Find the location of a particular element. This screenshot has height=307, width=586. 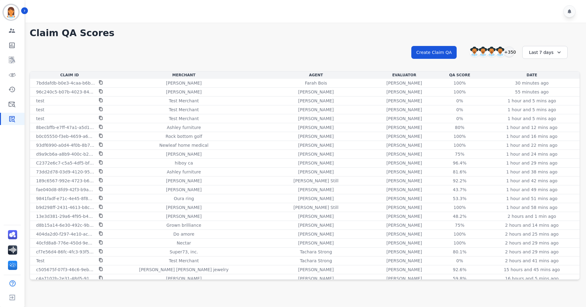

div: Merchant is located at coordinates (184, 75).